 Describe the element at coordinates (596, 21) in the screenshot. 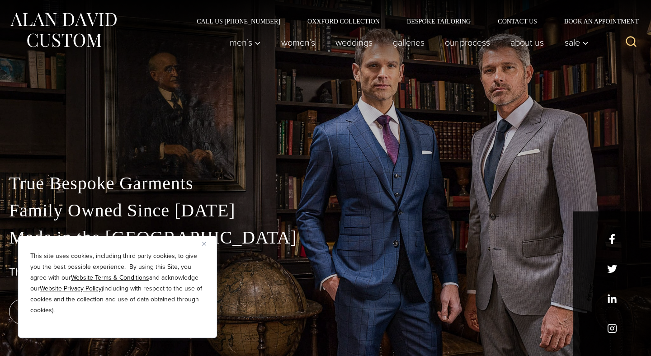

I see `a: Book an Appointment` at that location.